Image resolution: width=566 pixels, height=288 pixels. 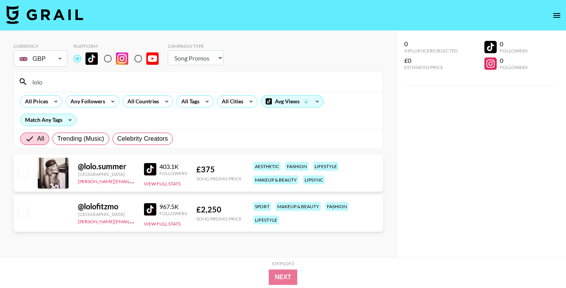 What do you see at coordinates (143, 139) in the screenshot?
I see `span: Celebrity Creators` at bounding box center [143, 139].